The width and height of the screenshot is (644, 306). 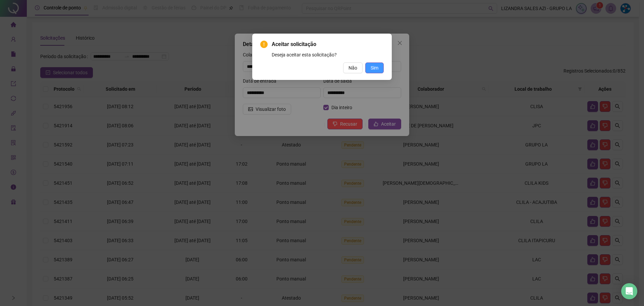 I want to click on span: exclamation-circle, so click(x=263, y=45).